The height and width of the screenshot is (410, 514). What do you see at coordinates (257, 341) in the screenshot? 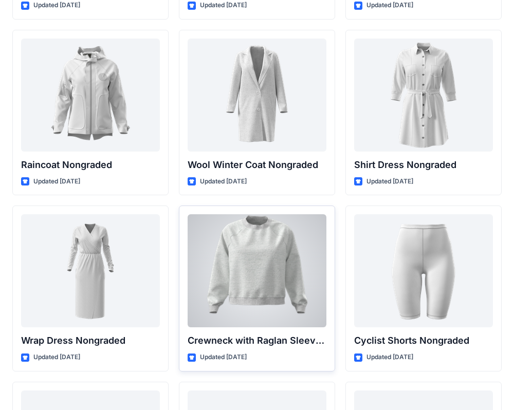
I see `p: Crewneck with Raglan Sleeve Nongraded` at bounding box center [257, 341].